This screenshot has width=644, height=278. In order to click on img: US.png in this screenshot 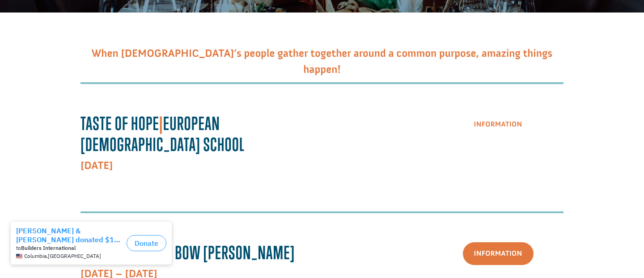, I will do `click(19, 39)`.